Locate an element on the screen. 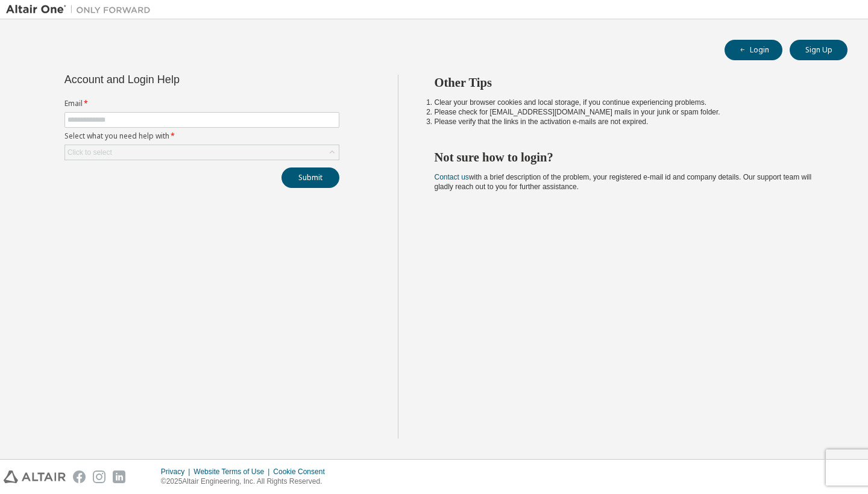  img: altair_logo.svg is located at coordinates (34, 477).